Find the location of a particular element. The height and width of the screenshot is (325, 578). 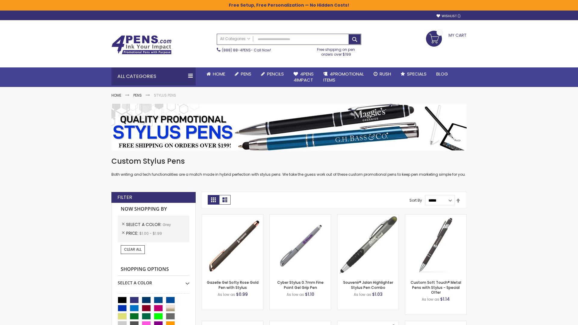

strong: Stylus Pens is located at coordinates (165, 95).